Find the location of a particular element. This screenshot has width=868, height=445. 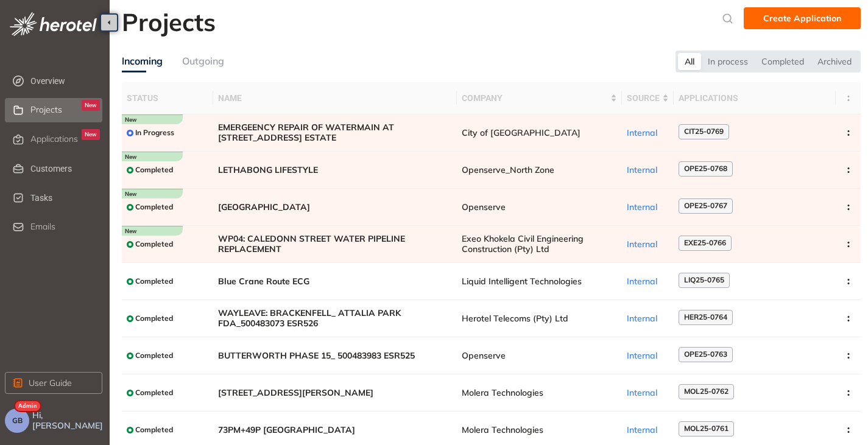

span: MOL25-0761 is located at coordinates (706, 429).